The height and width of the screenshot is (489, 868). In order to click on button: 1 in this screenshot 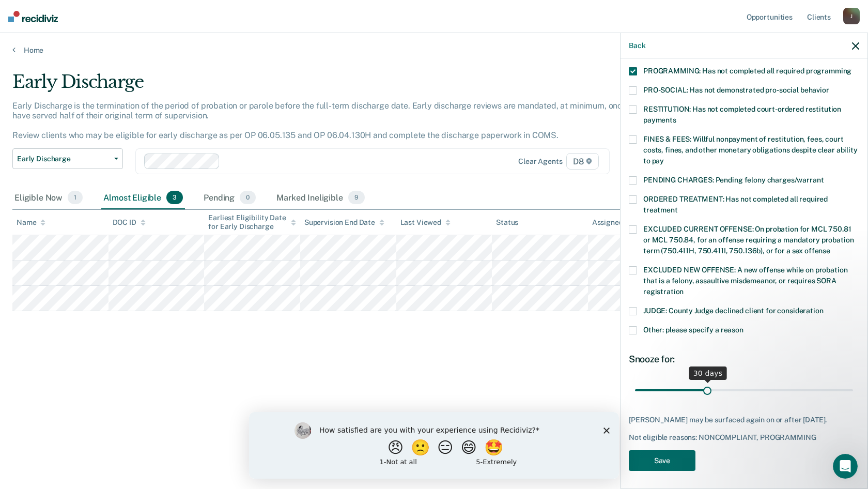, I will do `click(147, 36)`.